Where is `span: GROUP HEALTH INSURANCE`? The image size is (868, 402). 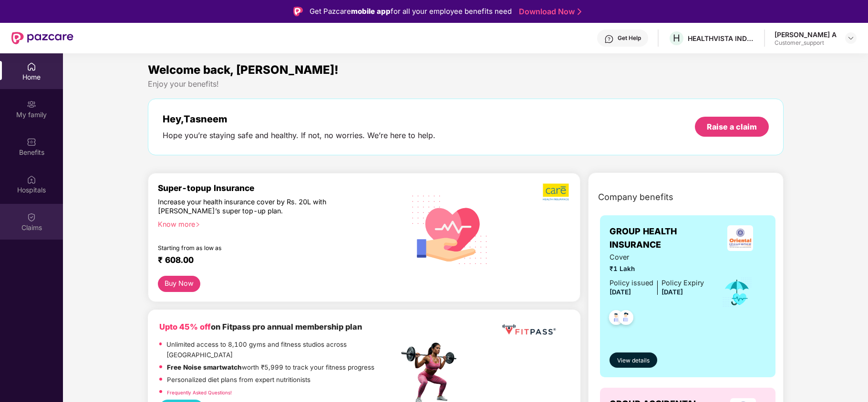
span: GROUP HEALTH INSURANCE is located at coordinates (663, 238).